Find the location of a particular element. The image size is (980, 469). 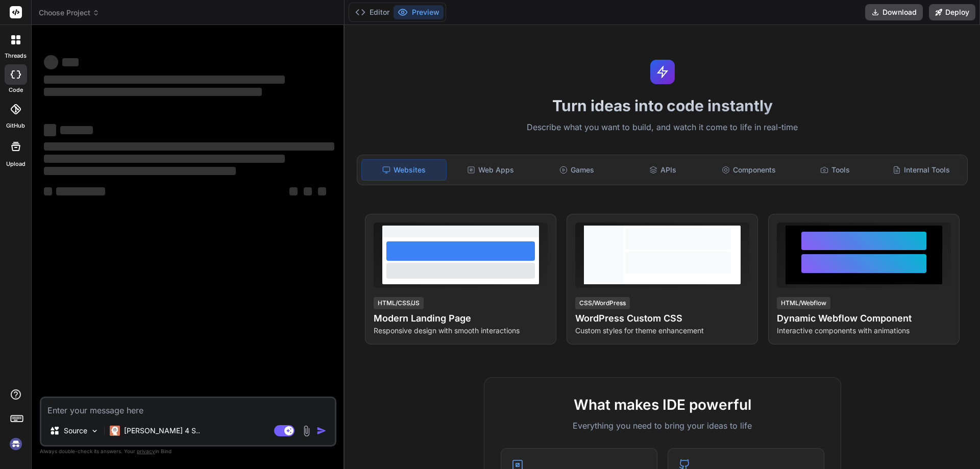

span: Choose Project is located at coordinates (69, 13).